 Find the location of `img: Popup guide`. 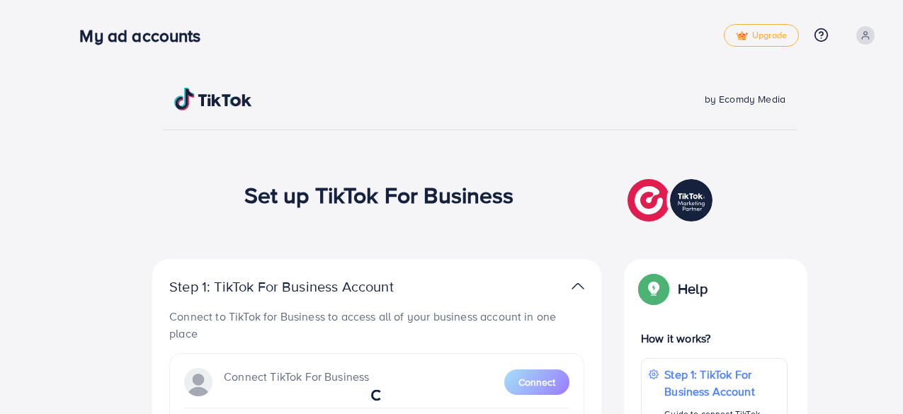

img: Popup guide is located at coordinates (654, 289).